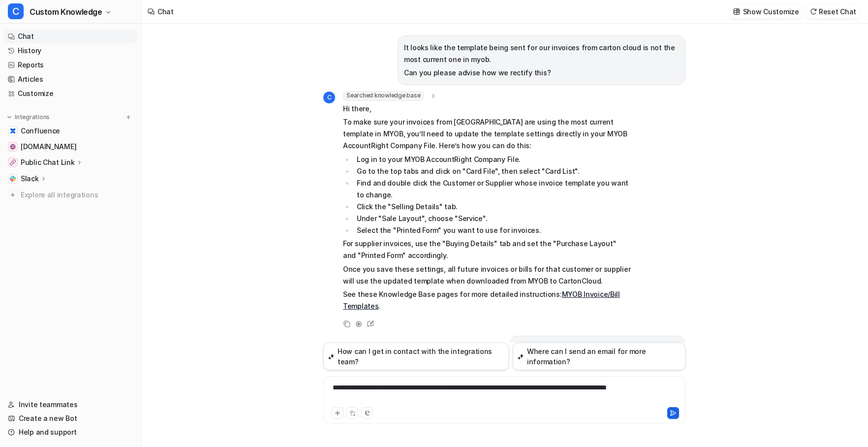  I want to click on li: Select the "Printed Form" you want to use for invoices., so click(492, 230).